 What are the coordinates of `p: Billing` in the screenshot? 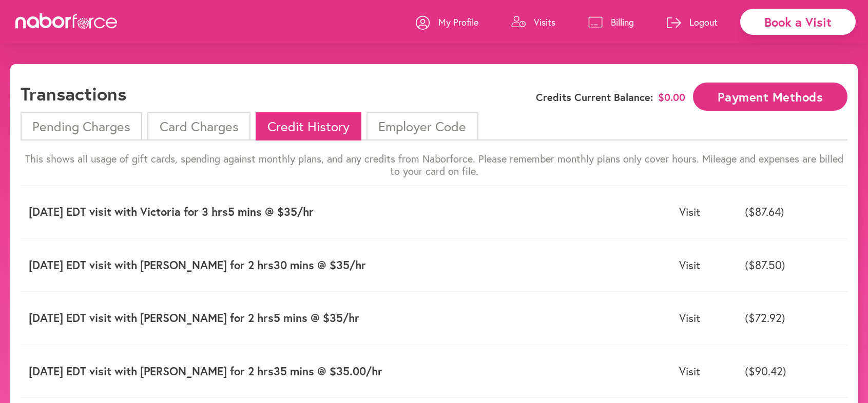 It's located at (622, 22).